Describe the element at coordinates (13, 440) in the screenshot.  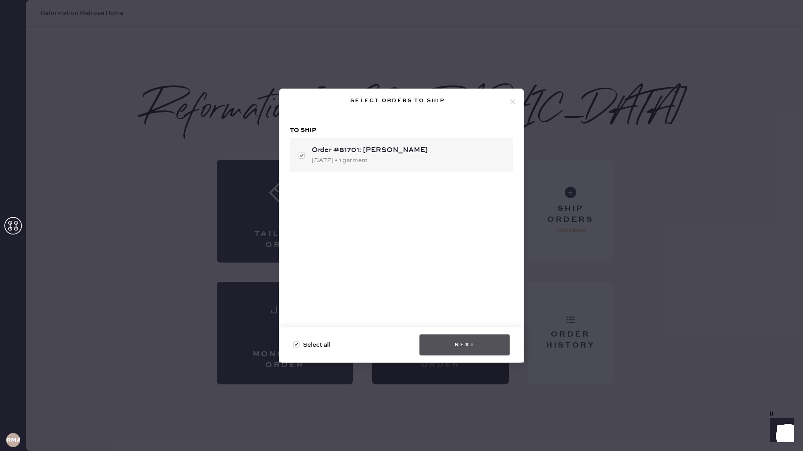
I see `h3: RMA` at that location.